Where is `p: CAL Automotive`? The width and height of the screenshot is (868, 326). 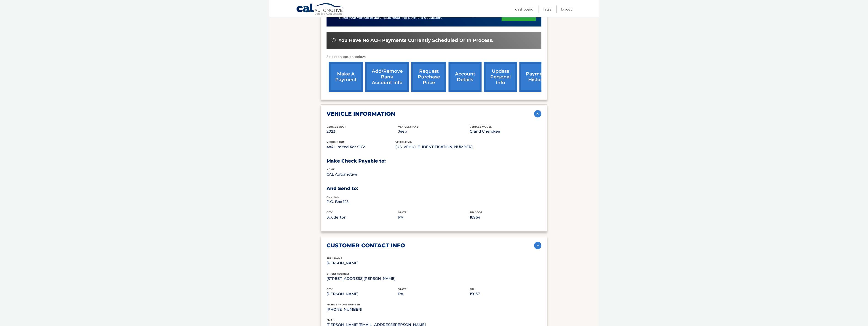 p: CAL Automotive is located at coordinates (362, 174).